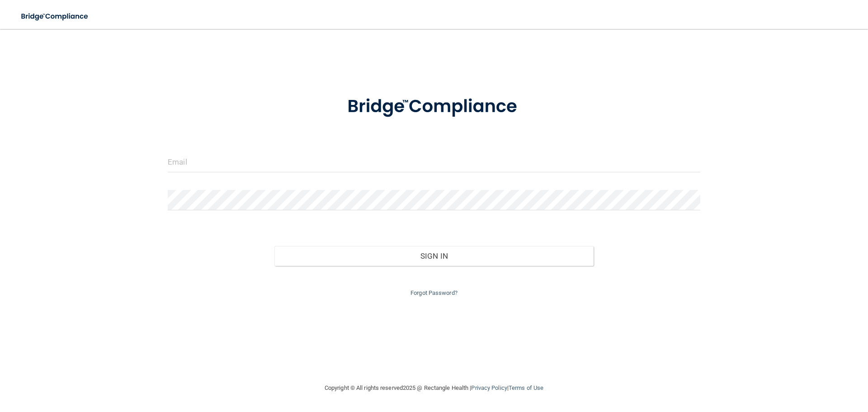 This screenshot has height=412, width=868. Describe the element at coordinates (434, 162) in the screenshot. I see `input: Email` at that location.